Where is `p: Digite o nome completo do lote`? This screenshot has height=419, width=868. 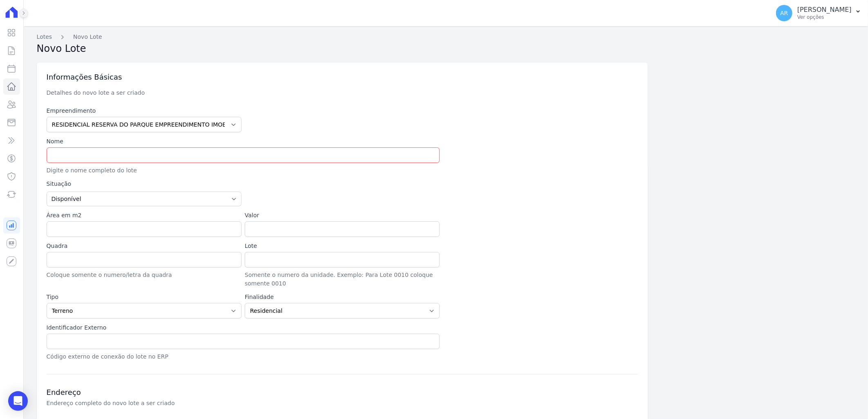 p: Digite o nome completo do lote is located at coordinates (243, 170).